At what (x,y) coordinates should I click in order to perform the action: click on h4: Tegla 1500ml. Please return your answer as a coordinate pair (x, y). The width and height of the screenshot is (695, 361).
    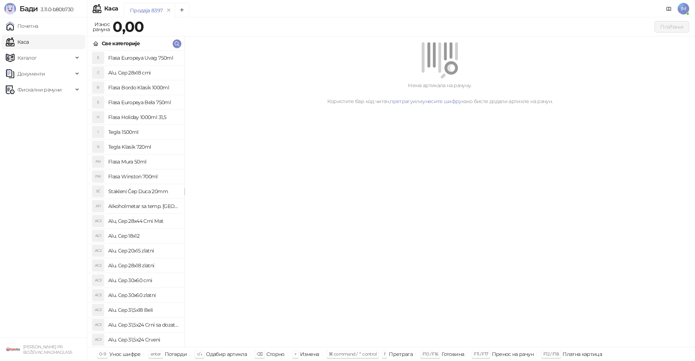
    Looking at the image, I should click on (143, 132).